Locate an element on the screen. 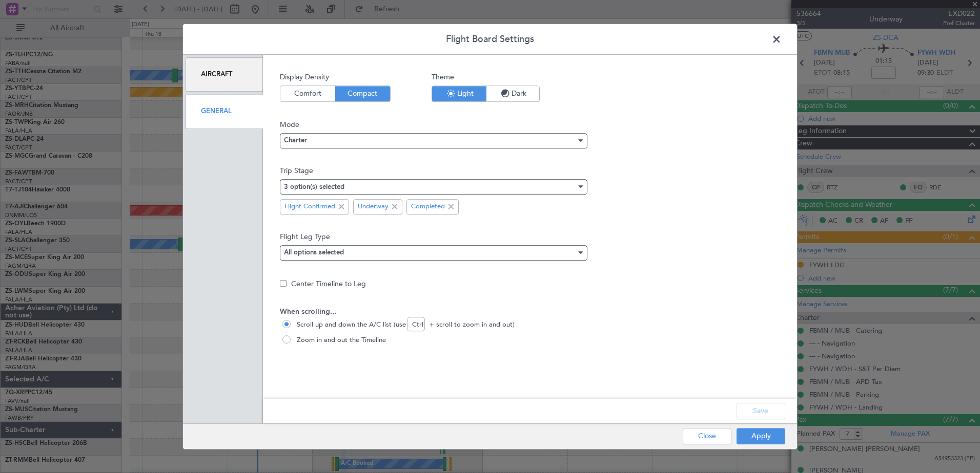  span: Underway is located at coordinates (374, 207).